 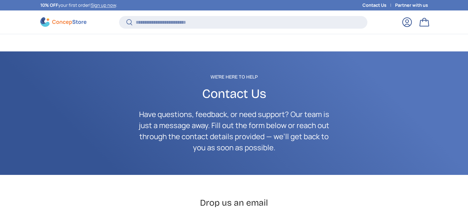 I want to click on a: Partner with us, so click(x=411, y=5).